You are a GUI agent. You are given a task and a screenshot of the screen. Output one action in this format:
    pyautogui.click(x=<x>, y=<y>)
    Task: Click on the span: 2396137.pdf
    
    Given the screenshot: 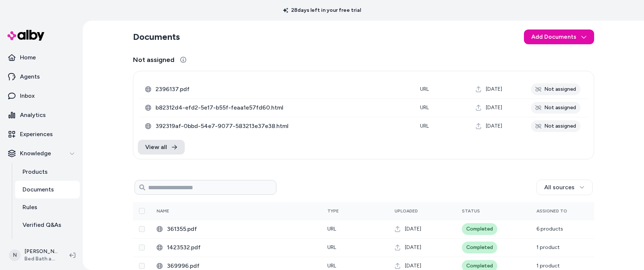 What is the action you would take?
    pyautogui.click(x=282, y=89)
    